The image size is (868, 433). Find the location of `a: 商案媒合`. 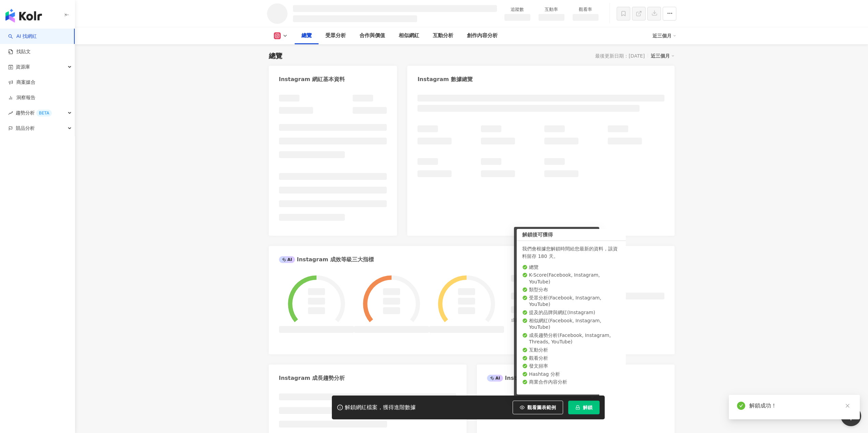

a: 商案媒合 is located at coordinates (22, 83).